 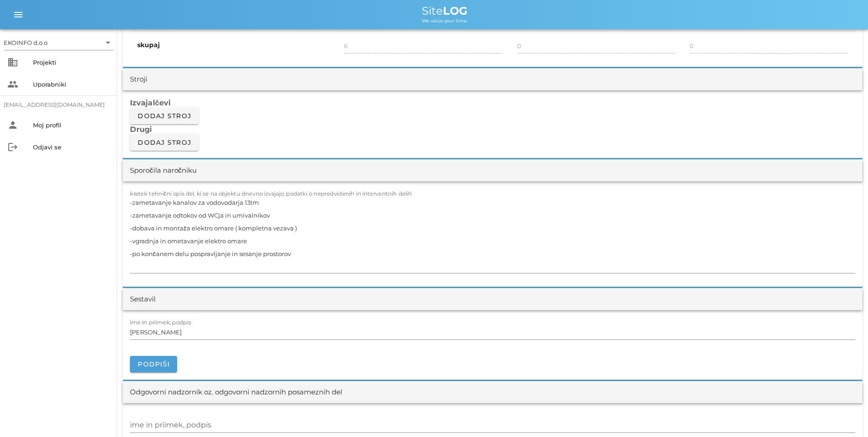 What do you see at coordinates (149, 45) in the screenshot?
I see `b: skupaj` at bounding box center [149, 45].